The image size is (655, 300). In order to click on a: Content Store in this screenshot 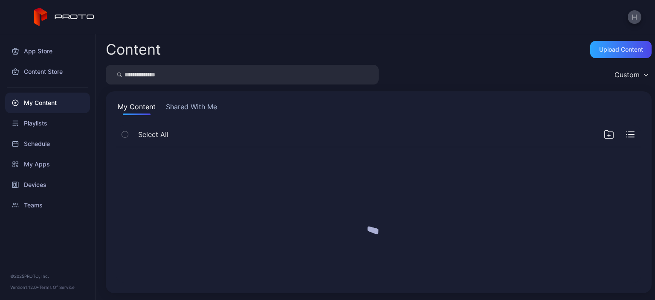, I will do `click(47, 72)`.